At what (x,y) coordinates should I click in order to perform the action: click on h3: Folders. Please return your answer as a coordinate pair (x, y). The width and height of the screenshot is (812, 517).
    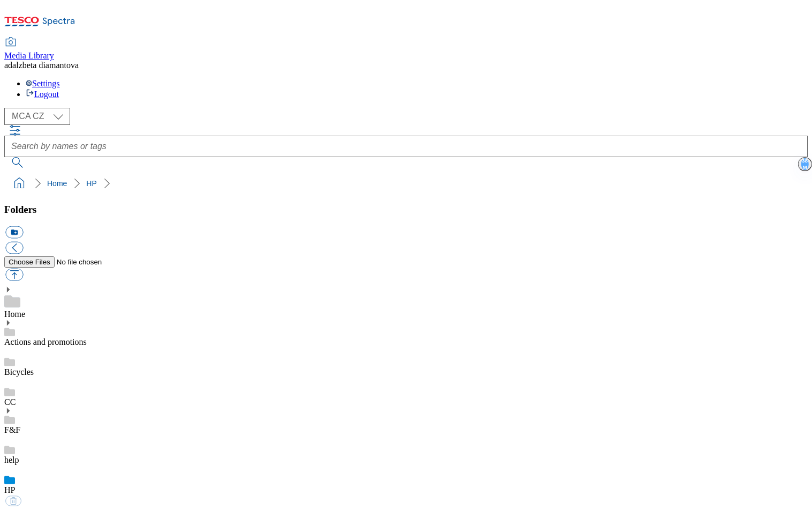
    Looking at the image, I should click on (406, 209).